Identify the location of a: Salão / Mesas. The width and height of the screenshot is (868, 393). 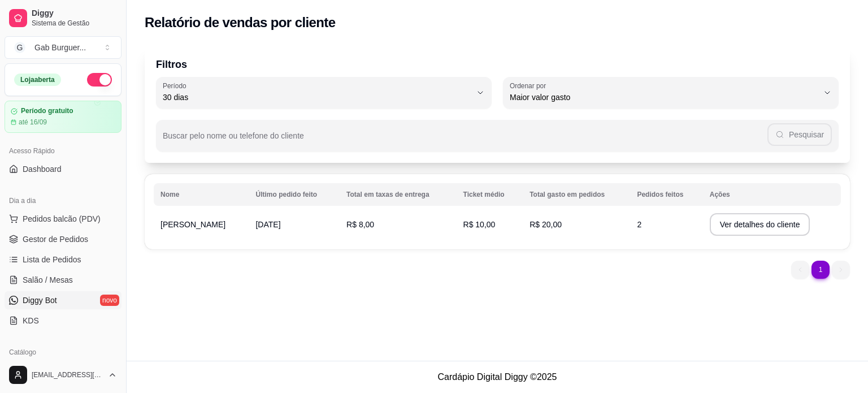
(62, 280).